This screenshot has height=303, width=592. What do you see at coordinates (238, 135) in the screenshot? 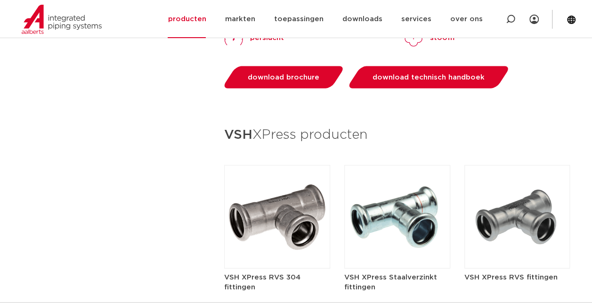
I see `strong: VSH` at bounding box center [238, 135].